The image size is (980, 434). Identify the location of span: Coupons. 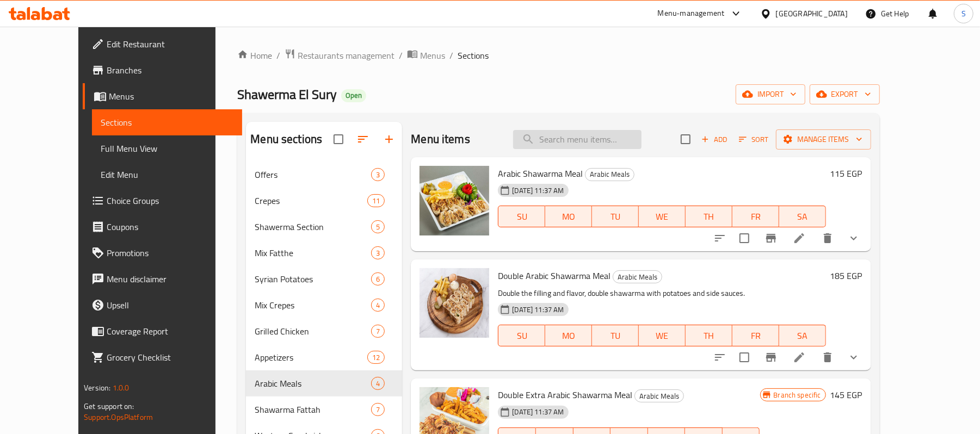
(170, 227).